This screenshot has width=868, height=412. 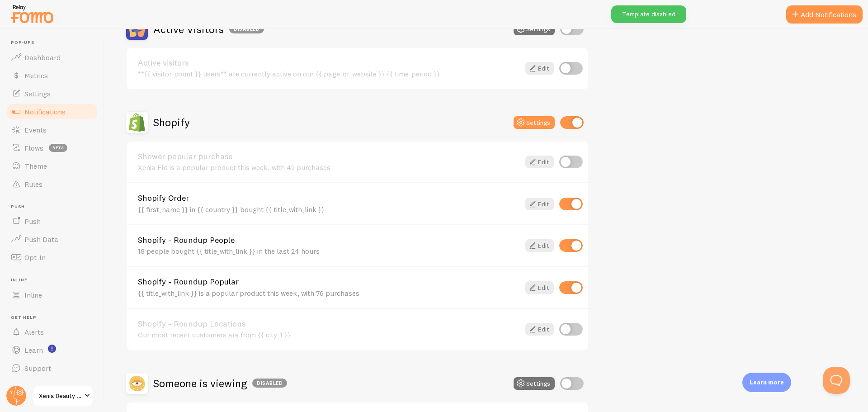 I want to click on div: **{{ visitor_count }} users** are currently active on our {{ page_or_website }} {{ time_period }}, so click(x=328, y=74).